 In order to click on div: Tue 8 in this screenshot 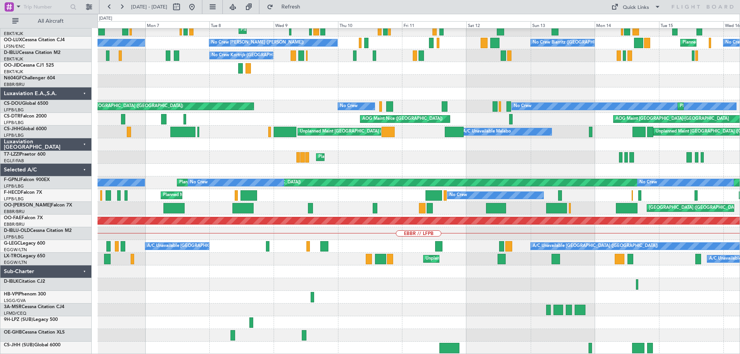, I will do `click(241, 25)`.